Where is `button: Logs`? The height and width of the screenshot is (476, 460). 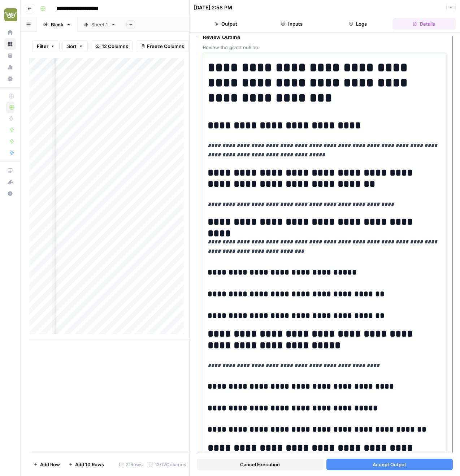 button: Logs is located at coordinates (358, 24).